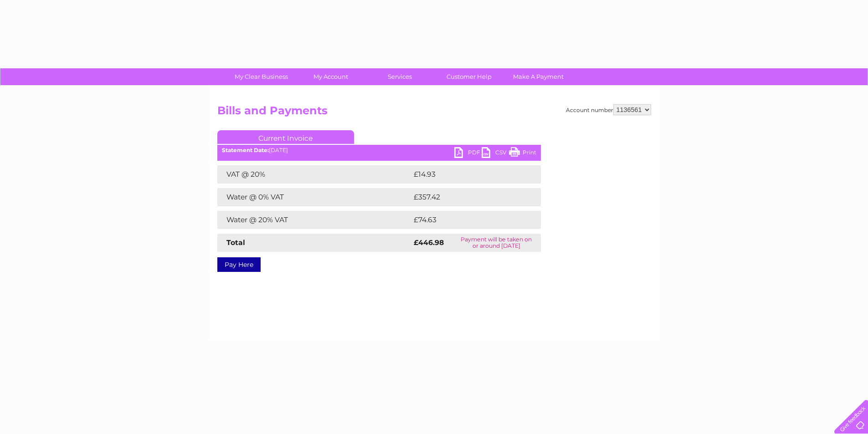 The width and height of the screenshot is (868, 434). Describe the element at coordinates (469, 76) in the screenshot. I see `a: Customer Help` at that location.